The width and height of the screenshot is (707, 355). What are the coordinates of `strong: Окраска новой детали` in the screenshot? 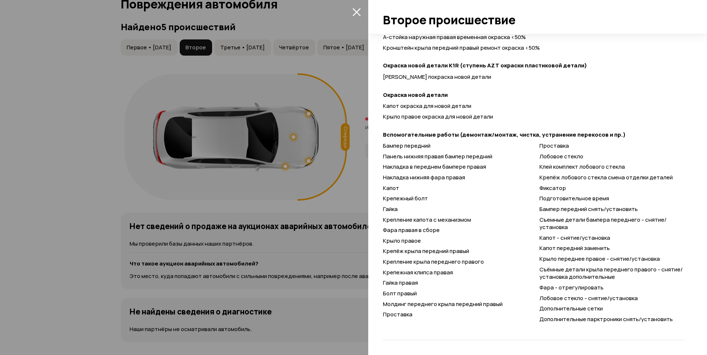 It's located at (534, 95).